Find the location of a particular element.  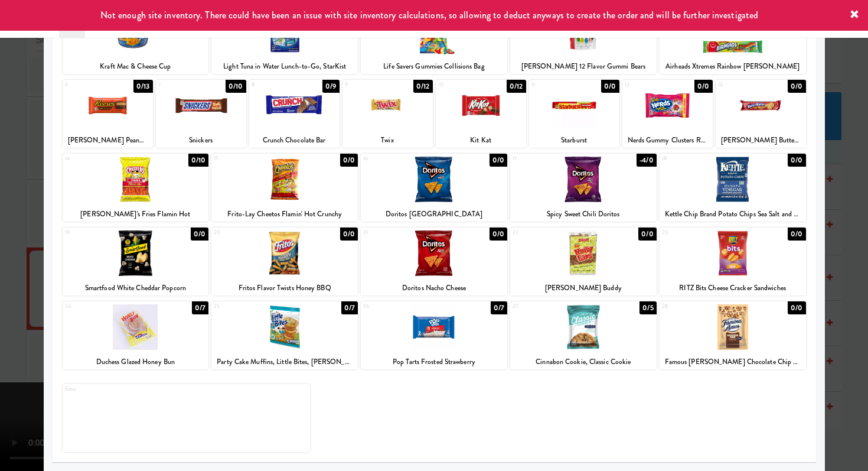

div: 120/0Nerds Gummy Clusters Rainbow is located at coordinates (667, 114).